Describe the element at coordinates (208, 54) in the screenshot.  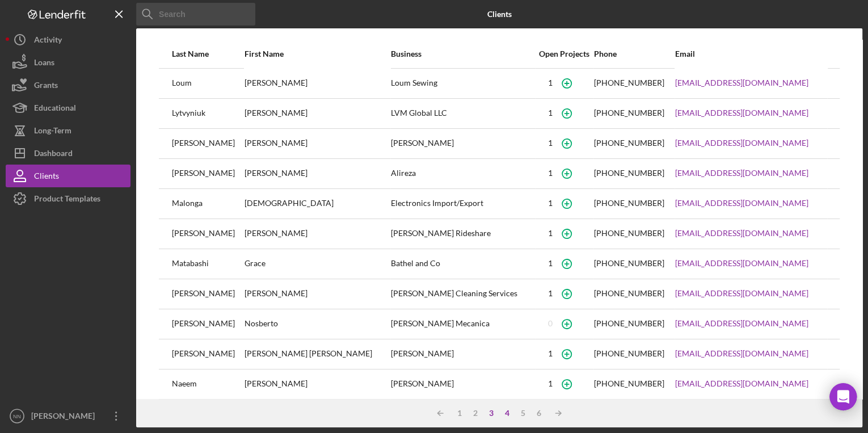
I see `div: Last Name` at that location.